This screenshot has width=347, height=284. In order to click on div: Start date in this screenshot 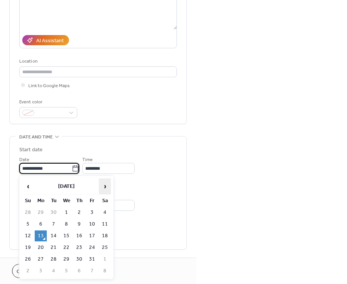, I will do `click(31, 150)`.